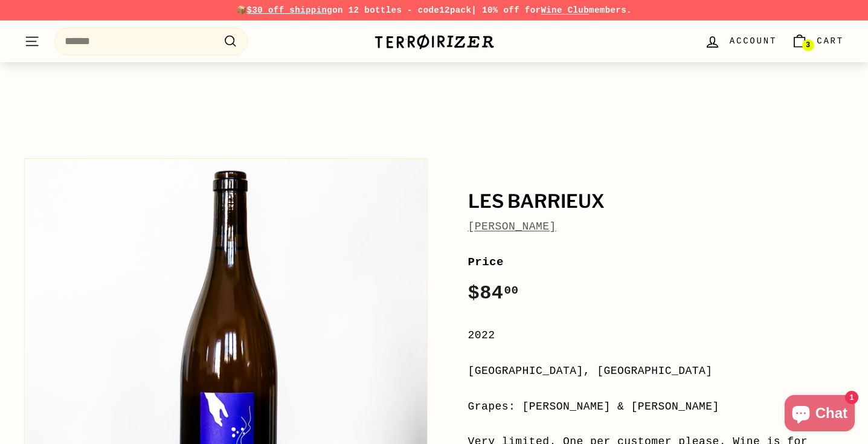 The image size is (868, 444). What do you see at coordinates (511, 291) in the screenshot?
I see `sup: 00` at bounding box center [511, 291].